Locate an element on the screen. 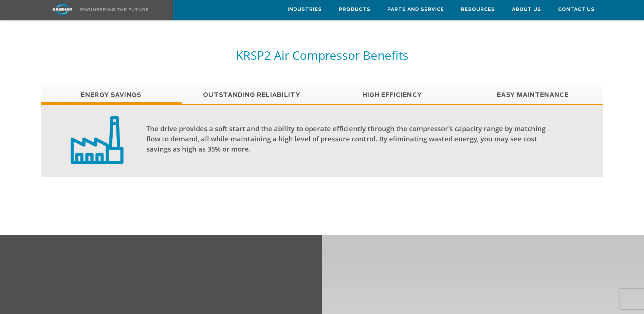  span: Contact Us is located at coordinates (576, 9).